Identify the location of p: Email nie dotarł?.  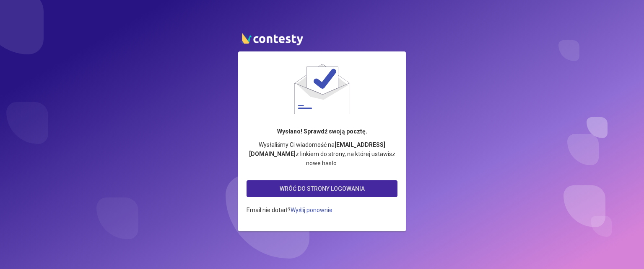
(322, 210).